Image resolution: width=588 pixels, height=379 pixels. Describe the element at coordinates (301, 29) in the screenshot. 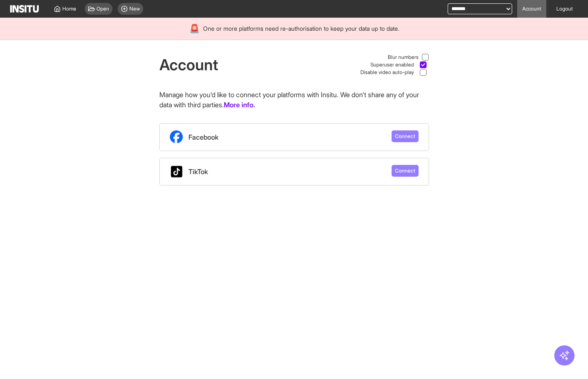

I see `span: One or more platforms need re-authorisation to keep your data up to date.` at that location.